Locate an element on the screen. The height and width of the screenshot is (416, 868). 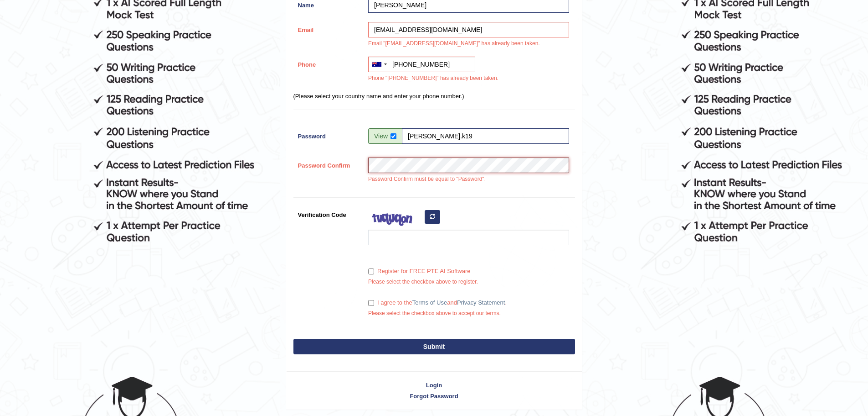
input: +61 412 345 678 is located at coordinates (422, 64).